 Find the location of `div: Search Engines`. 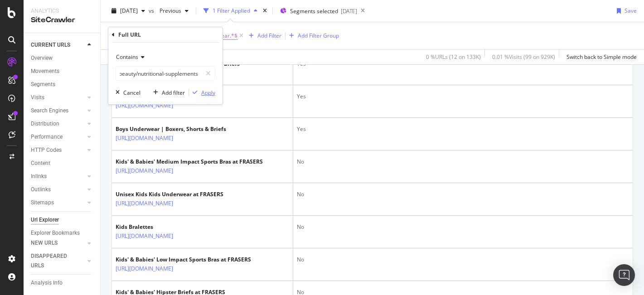

div: Search Engines is located at coordinates (50, 111).